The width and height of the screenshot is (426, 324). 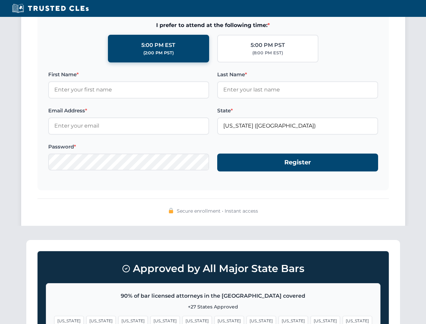 I want to click on div: (8:00 PM EST), so click(x=267, y=53).